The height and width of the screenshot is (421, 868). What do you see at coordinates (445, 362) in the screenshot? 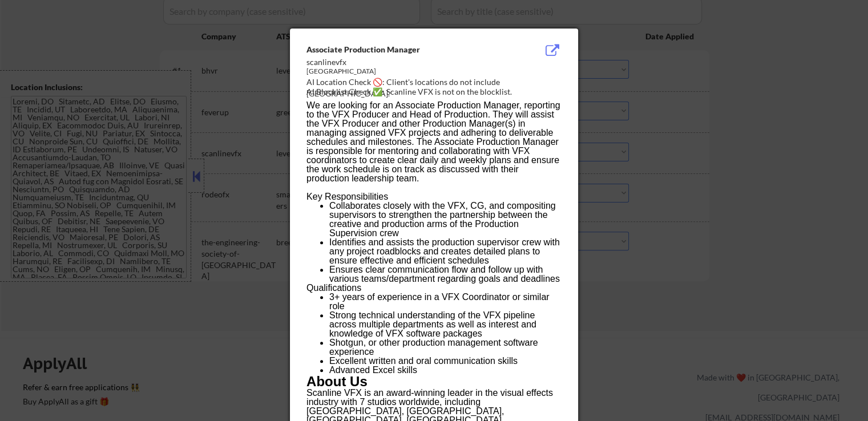
I see `li: Excellent written and oral communication skills` at bounding box center [445, 362].